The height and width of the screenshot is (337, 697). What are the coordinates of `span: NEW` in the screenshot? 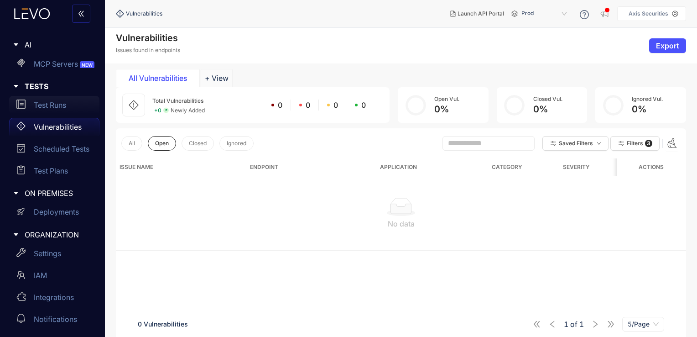 It's located at (87, 65).